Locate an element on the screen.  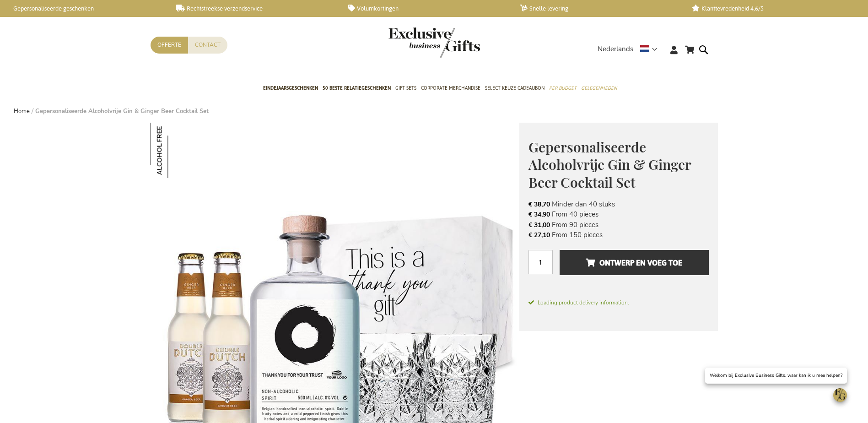
span: € 27,10 is located at coordinates (539, 235).